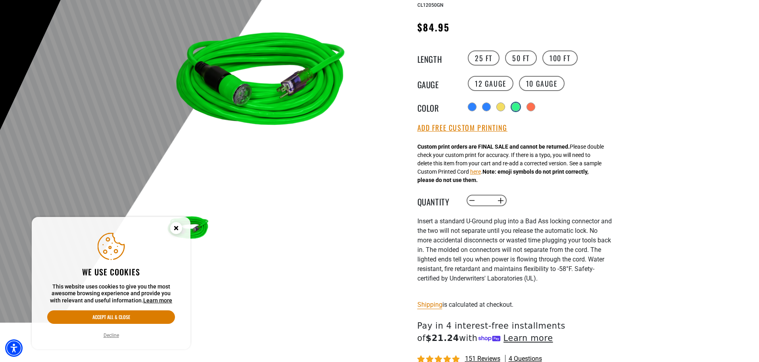 This screenshot has width=759, height=362. What do you see at coordinates (503, 175) in the screenshot?
I see `strong: Note: emoji symbols do not print correctly, please do not use them.` at bounding box center [503, 175].